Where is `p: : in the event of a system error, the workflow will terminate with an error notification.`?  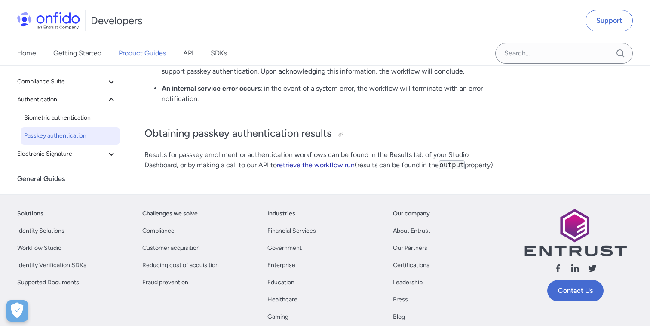 p: : in the event of a system error, the workflow will terminate with an error notification. is located at coordinates (332, 94).